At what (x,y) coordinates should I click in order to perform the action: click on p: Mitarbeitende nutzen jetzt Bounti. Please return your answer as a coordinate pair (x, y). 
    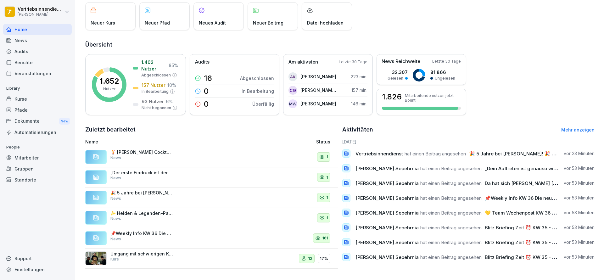
    Looking at the image, I should click on (433, 98).